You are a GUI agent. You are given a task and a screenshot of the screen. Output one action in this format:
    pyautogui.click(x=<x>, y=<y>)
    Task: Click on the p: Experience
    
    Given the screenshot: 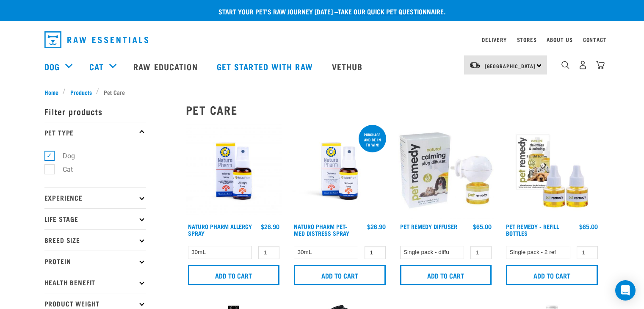 What is the action you would take?
    pyautogui.click(x=95, y=198)
    